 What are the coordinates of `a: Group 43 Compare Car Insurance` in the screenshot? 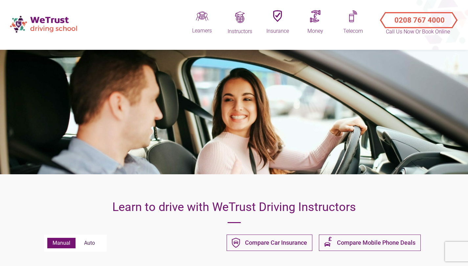 It's located at (269, 243).